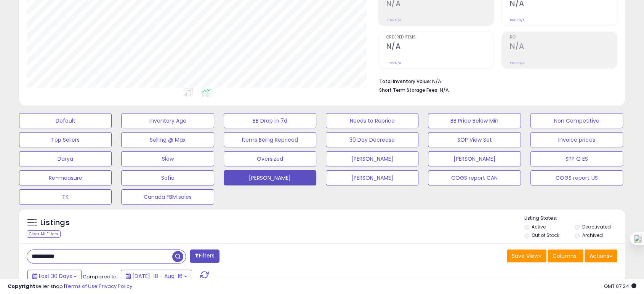  Describe the element at coordinates (65, 140) in the screenshot. I see `button: Top Sellers` at that location.